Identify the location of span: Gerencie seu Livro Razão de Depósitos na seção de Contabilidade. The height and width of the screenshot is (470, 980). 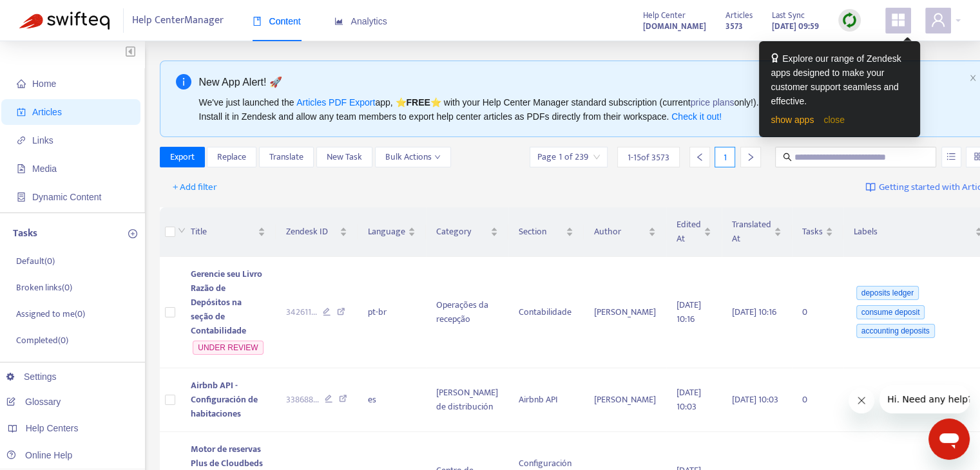
(226, 302).